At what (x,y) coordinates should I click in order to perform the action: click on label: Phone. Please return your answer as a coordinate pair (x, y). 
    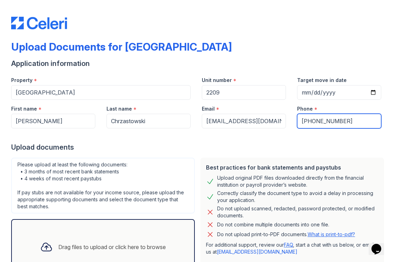
    Looking at the image, I should click on (305, 109).